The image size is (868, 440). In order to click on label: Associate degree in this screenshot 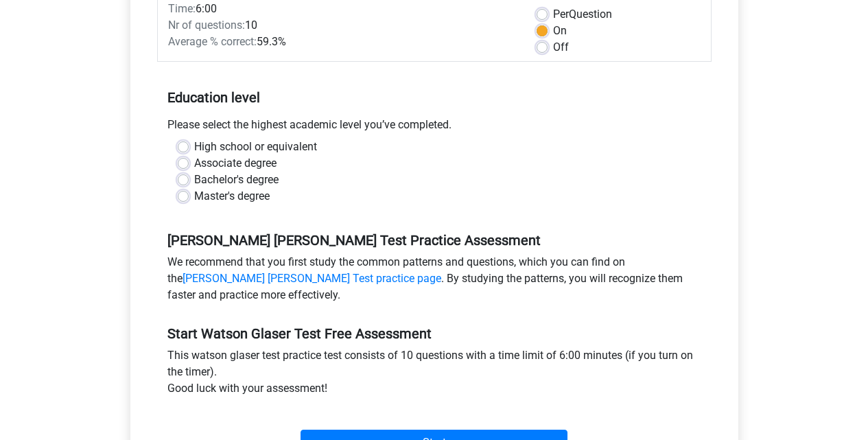, I will do `click(235, 163)`.